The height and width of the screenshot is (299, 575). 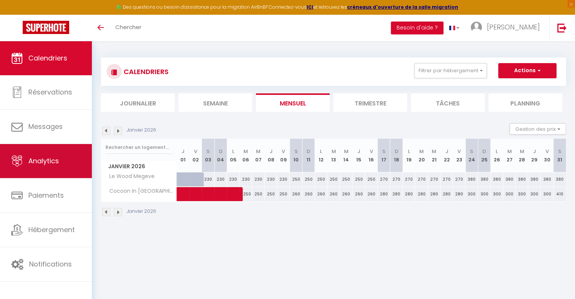 I want to click on th: 02, so click(x=195, y=155).